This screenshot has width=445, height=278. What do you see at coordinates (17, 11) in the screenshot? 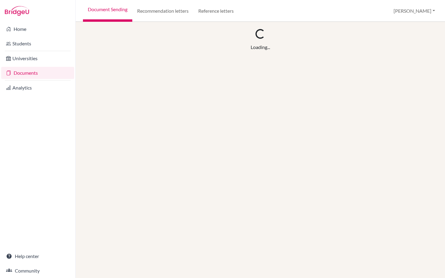
I see `img: Bridge-U` at bounding box center [17, 11].